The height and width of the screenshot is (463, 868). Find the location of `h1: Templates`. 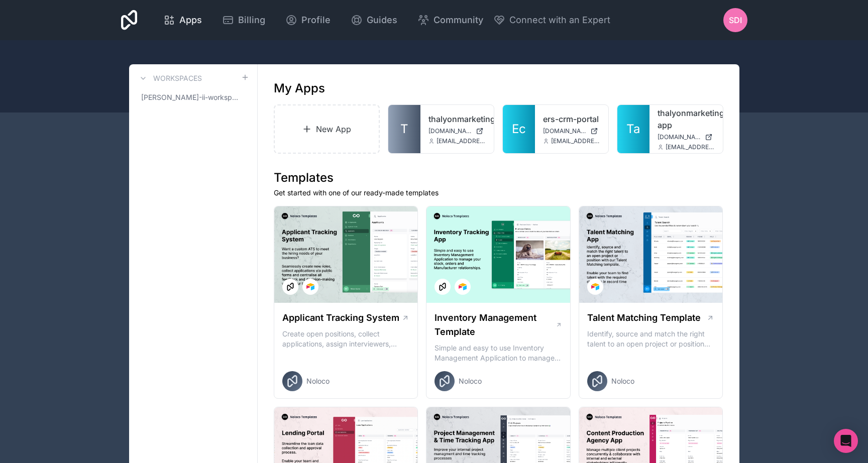

h1: Templates is located at coordinates (498, 178).